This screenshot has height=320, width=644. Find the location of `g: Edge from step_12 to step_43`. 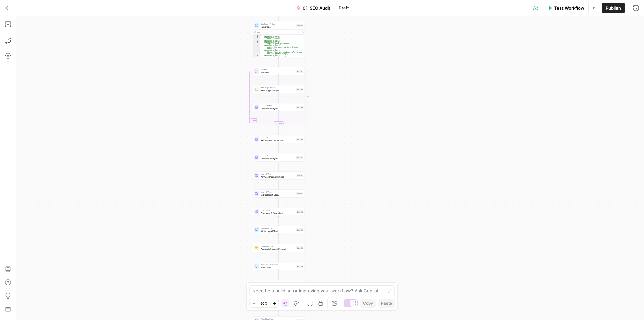

g: Edge from step_12 to step_43 is located at coordinates (278, 312).